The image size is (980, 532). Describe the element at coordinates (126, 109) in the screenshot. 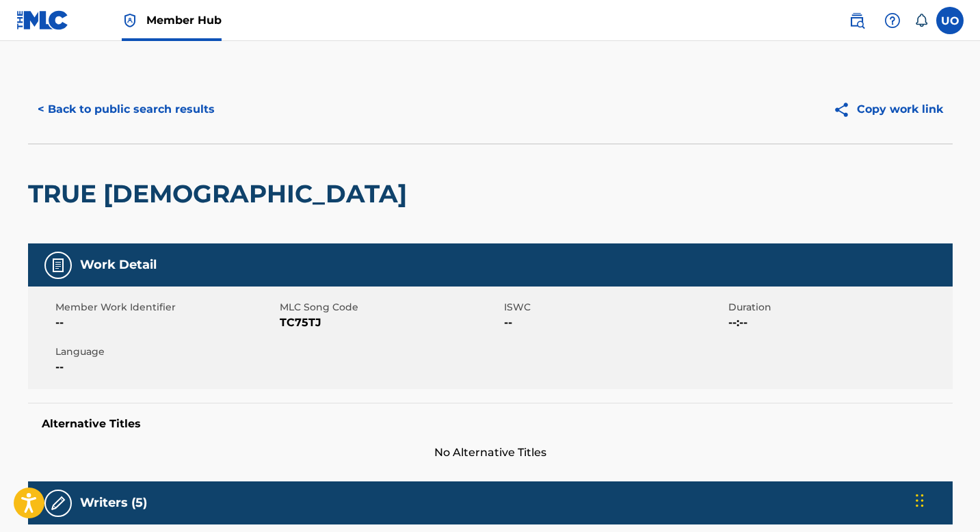

I see `button: < Back to public search results` at that location.